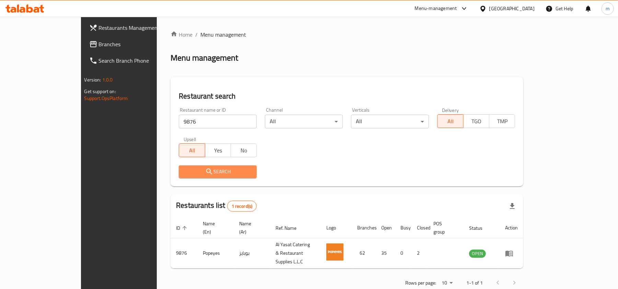 The image size is (618, 289). I want to click on td: بوبايز, so click(252, 254).